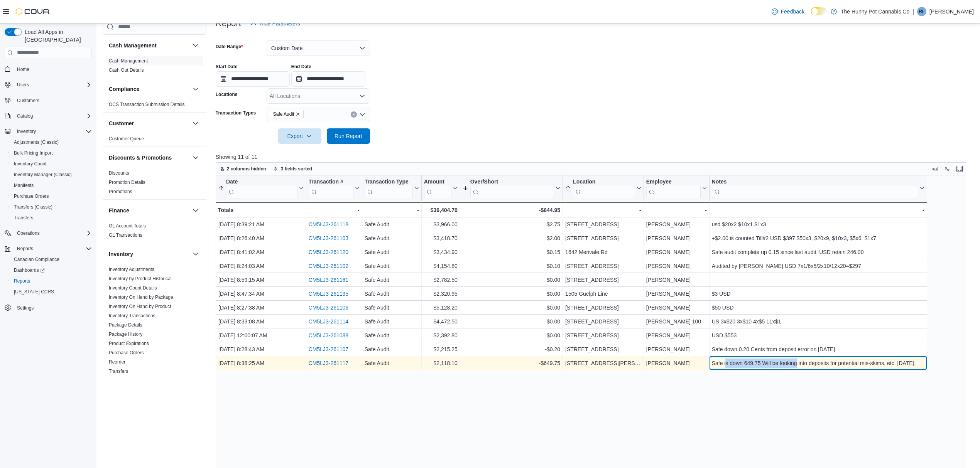 This screenshot has width=980, height=468. I want to click on p: Showing 11 of 11, so click(595, 157).